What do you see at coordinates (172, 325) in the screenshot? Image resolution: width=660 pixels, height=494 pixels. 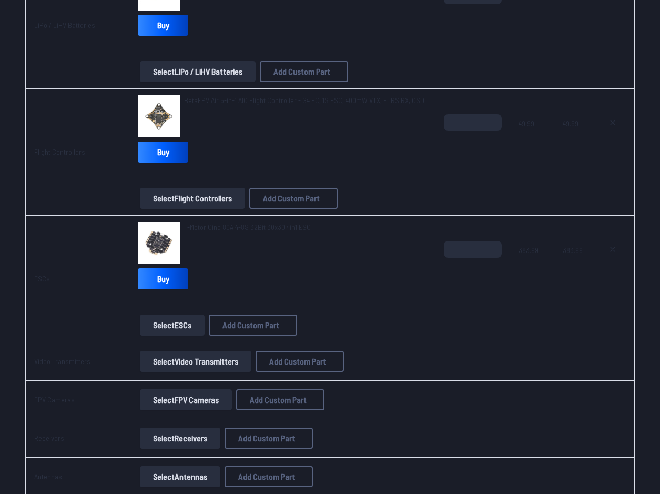 I see `a: SelectESCs` at bounding box center [172, 325].